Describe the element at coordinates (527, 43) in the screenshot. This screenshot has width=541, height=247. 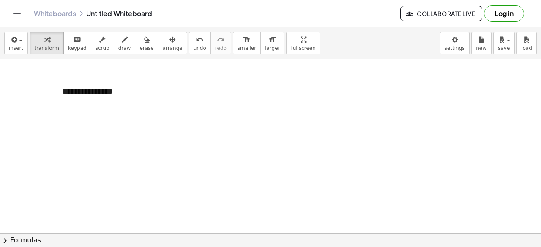
I see `button: load` at that location.